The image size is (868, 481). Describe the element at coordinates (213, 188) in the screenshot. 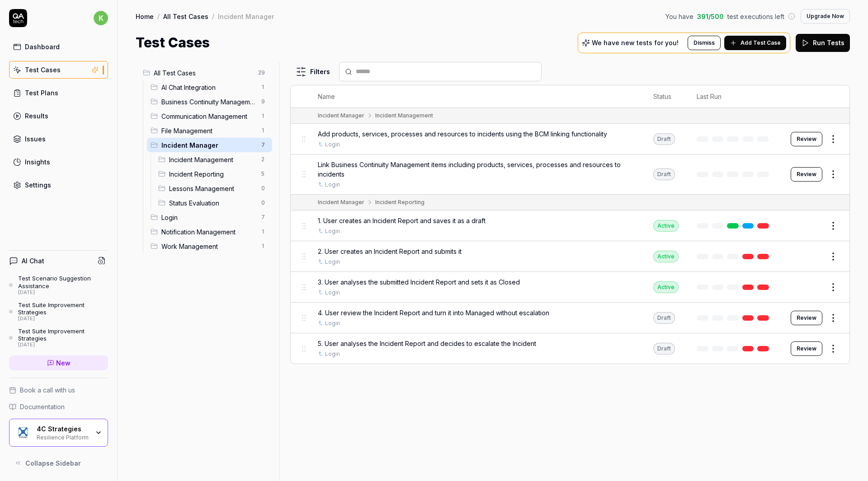

I see `div: Drag to reorderLessons Management0` at that location.